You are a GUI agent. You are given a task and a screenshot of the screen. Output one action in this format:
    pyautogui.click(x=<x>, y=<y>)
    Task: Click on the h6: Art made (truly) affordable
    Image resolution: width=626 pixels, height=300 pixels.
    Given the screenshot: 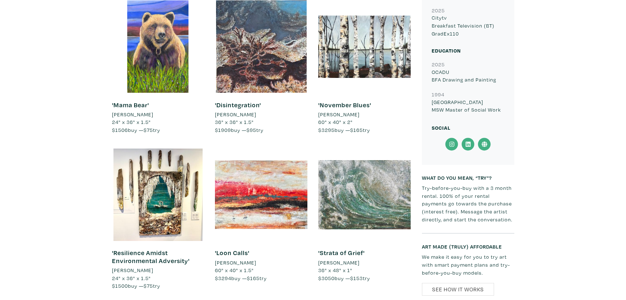 What is the action you would take?
    pyautogui.click(x=468, y=246)
    